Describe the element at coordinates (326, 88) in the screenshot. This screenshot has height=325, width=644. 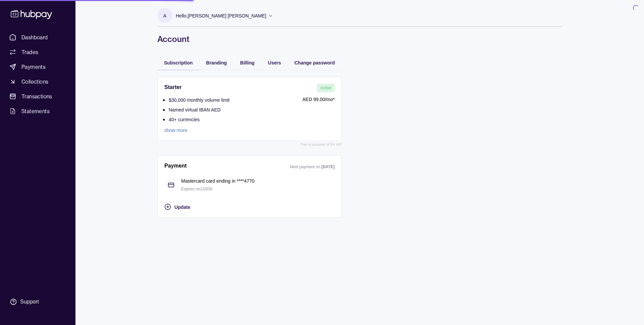
I see `span: Active` at that location.